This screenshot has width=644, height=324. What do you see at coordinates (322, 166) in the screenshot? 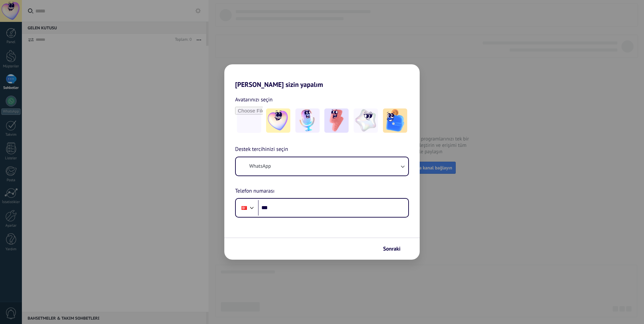
I see `button: WhatsApp` at bounding box center [322, 166].